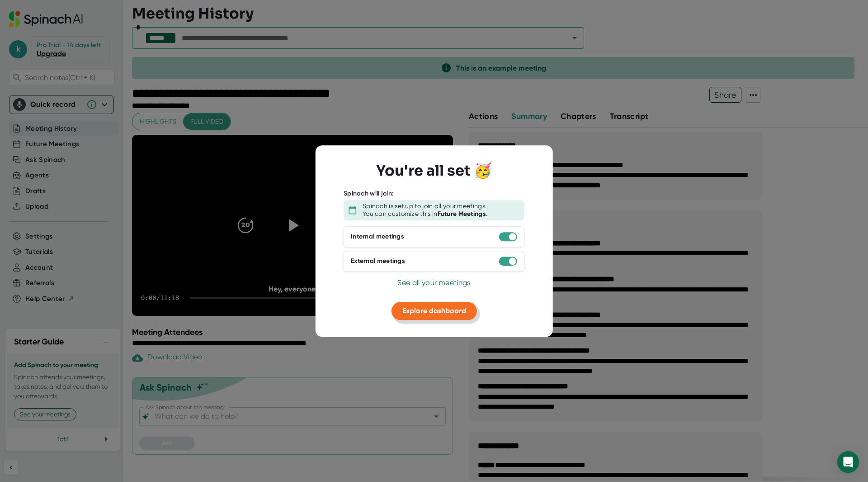  I want to click on button: Explore dashboard, so click(434, 311).